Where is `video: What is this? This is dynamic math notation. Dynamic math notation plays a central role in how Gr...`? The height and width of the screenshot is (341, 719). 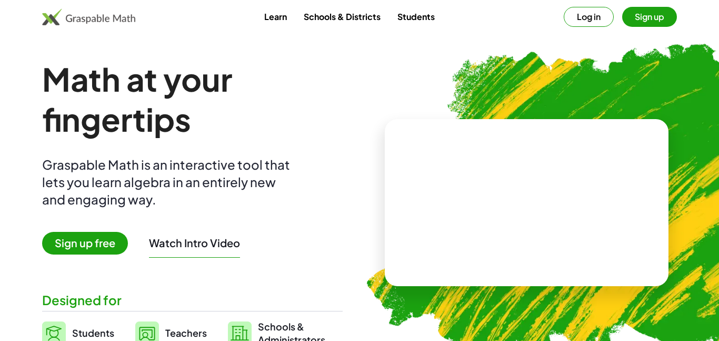
video: What is this? This is dynamic math notation. Dynamic math notation plays a central role in how Gr... is located at coordinates (527, 203).